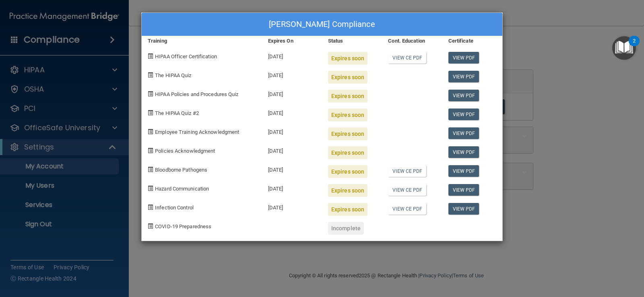 Image resolution: width=644 pixels, height=297 pixels. I want to click on span: HIPAA Officer Certification, so click(186, 56).